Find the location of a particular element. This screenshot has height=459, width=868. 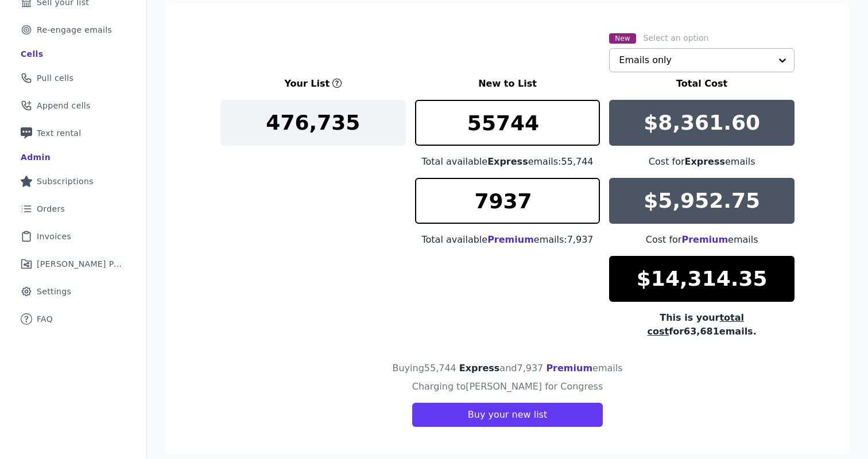

span: Subscriptions is located at coordinates (65, 182).